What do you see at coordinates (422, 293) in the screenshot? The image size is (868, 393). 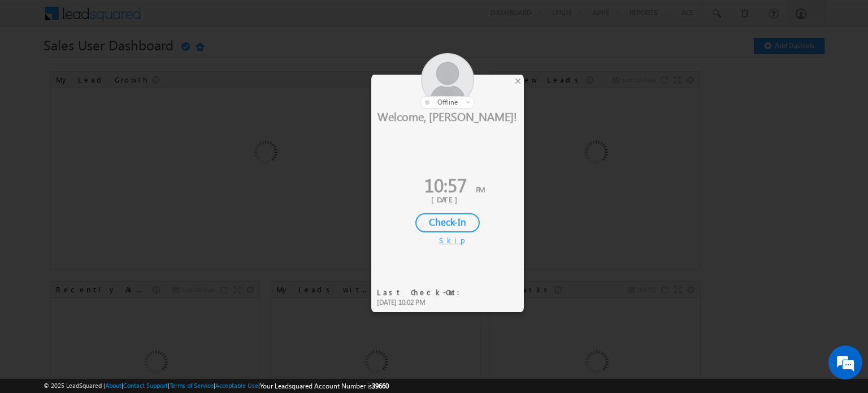 I see `div: Last Check-Out:` at bounding box center [422, 293].